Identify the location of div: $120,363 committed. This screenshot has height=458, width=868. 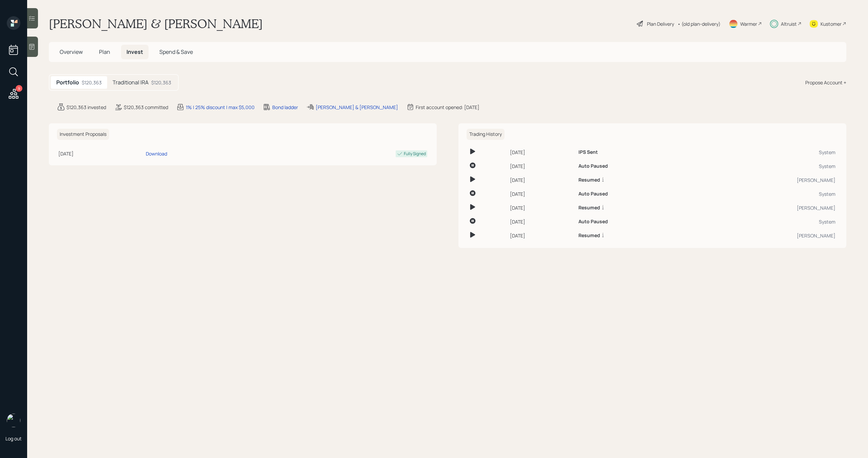
(146, 107).